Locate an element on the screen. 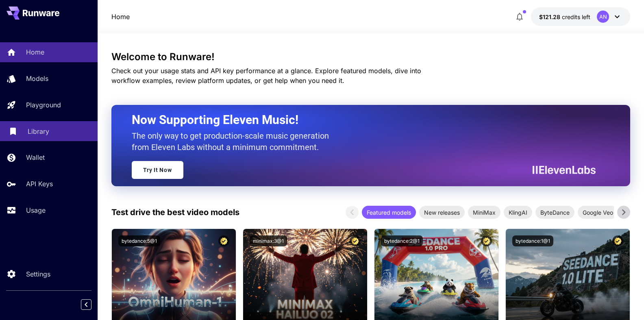 This screenshot has width=644, height=320. div: MiniMax is located at coordinates (485, 213).